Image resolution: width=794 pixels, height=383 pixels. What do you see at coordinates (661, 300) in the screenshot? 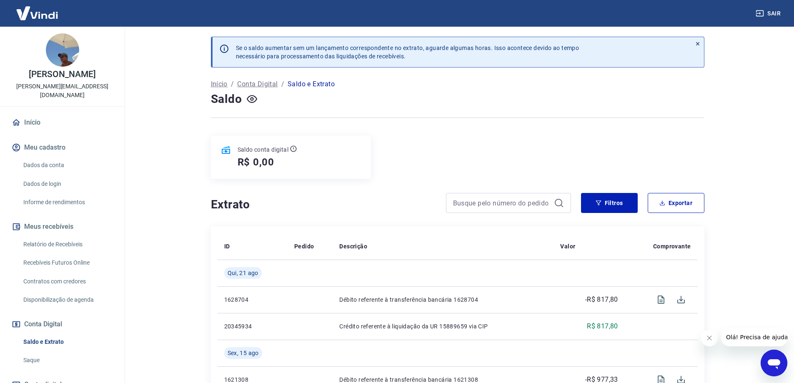
I see `span: Visualizar` at bounding box center [661, 300].